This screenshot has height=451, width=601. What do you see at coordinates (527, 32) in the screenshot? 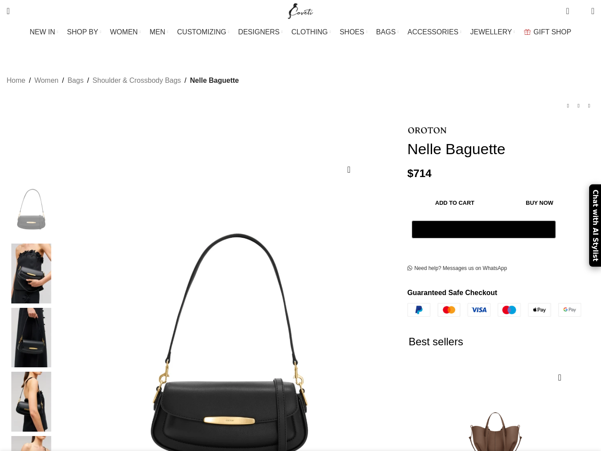
I see `img: GiftBag` at bounding box center [527, 32].